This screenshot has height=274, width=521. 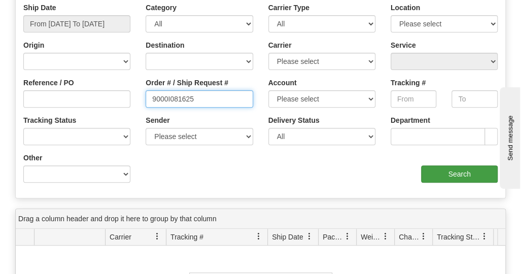 What do you see at coordinates (333, 237) in the screenshot?
I see `span: Packages` at bounding box center [333, 237].